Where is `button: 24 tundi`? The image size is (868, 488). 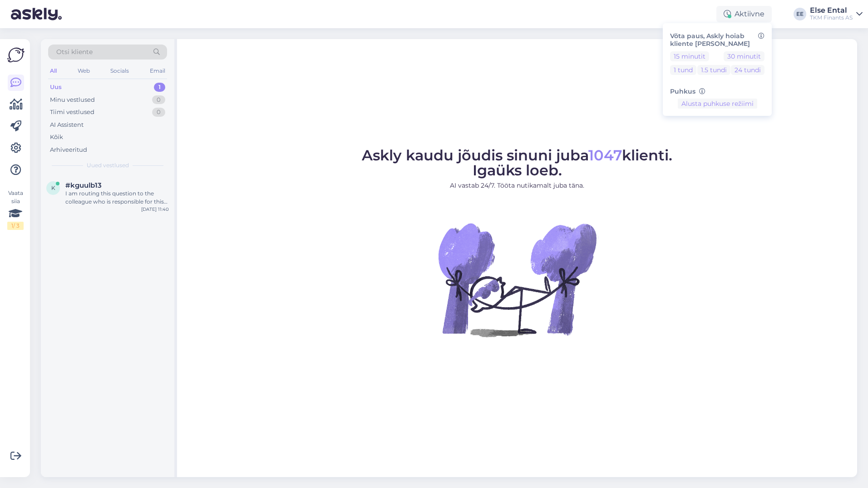 button: 24 tundi is located at coordinates (748, 70).